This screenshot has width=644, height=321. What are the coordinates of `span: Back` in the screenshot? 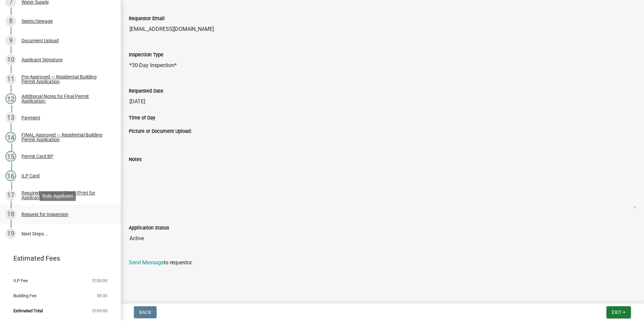 It's located at (145, 312).